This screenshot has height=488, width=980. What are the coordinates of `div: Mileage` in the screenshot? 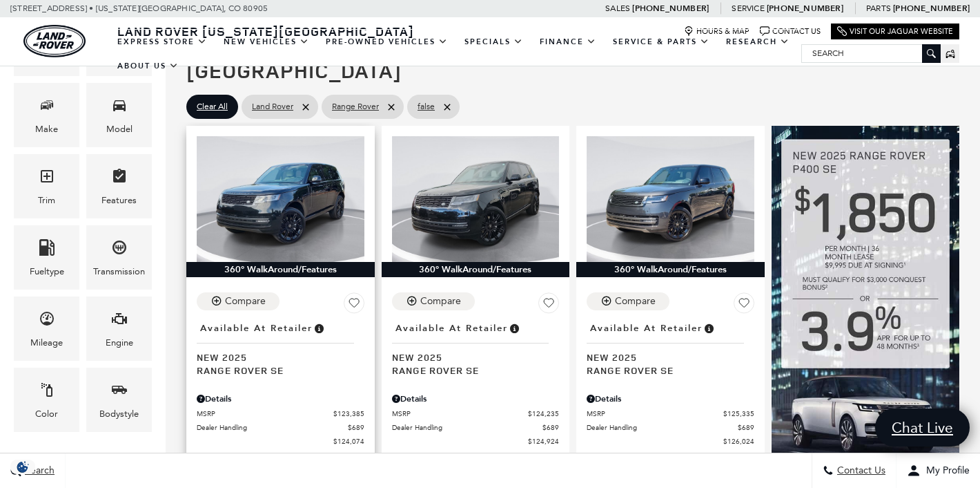 It's located at (46, 343).